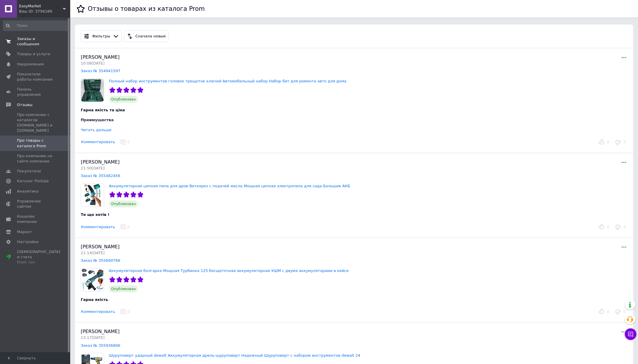 The image size is (638, 364). Describe the element at coordinates (230, 186) in the screenshot. I see `a: Аккумуляторная цепная пила для дров Веткорез с подачей масла Мощная цепная электропила для сада Б...` at that location.